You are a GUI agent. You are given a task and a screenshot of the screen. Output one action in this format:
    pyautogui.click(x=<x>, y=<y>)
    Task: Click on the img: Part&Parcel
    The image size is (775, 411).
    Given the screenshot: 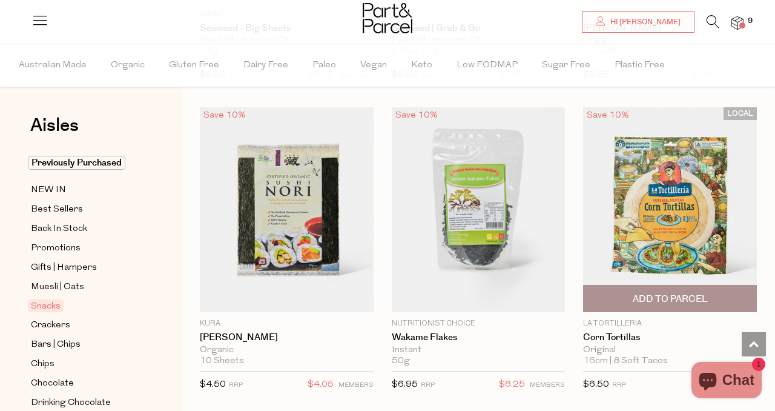 What is the action you would take?
    pyautogui.click(x=388, y=18)
    